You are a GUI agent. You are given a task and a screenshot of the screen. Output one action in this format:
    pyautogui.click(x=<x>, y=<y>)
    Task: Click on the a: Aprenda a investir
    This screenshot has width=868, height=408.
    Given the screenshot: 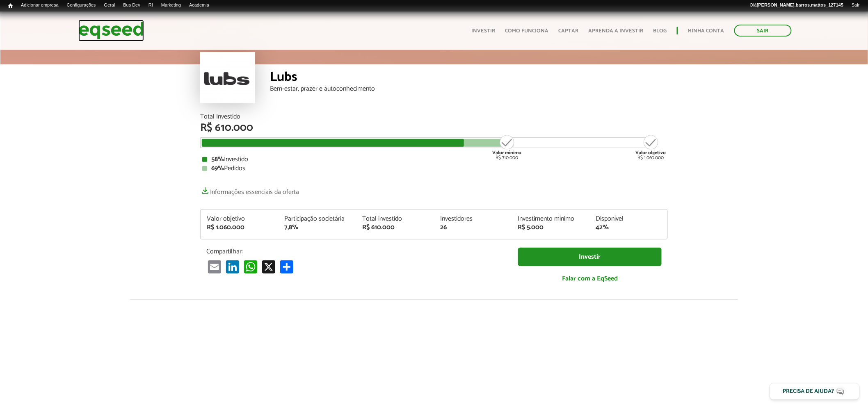 What is the action you would take?
    pyautogui.click(x=616, y=31)
    